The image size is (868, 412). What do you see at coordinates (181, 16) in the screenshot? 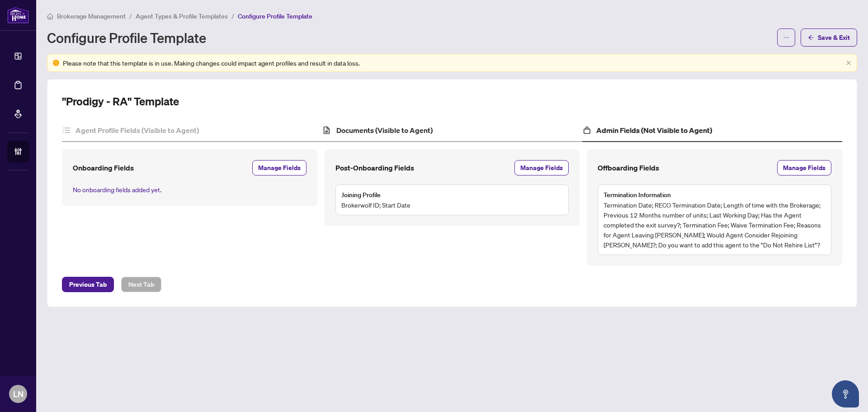
I see `span: Agent Types & Profile Templates` at bounding box center [181, 16].